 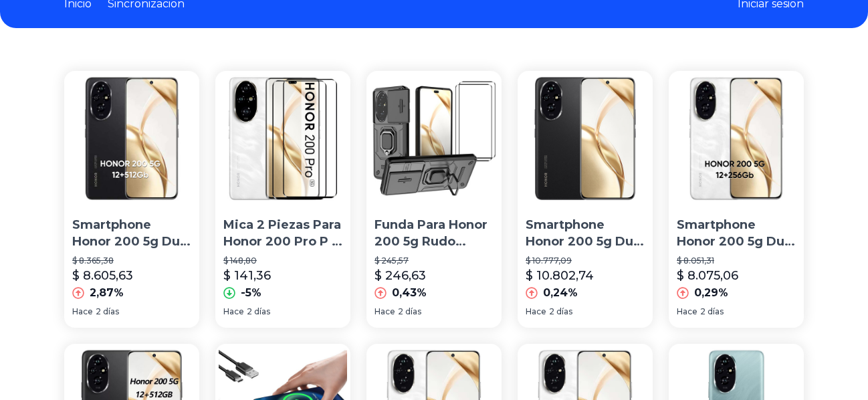 What do you see at coordinates (560, 275) in the screenshot?
I see `p: $ 10.802,74` at bounding box center [560, 275].